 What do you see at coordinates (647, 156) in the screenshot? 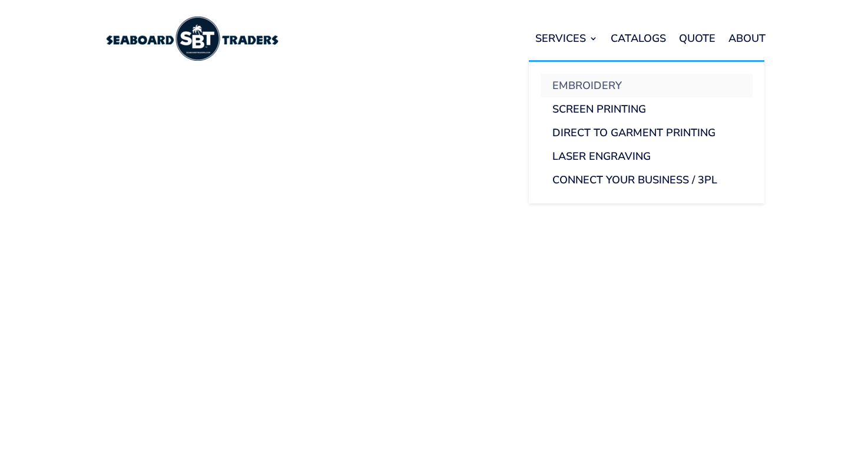
I see `a: Laser Engraving` at bounding box center [647, 156].